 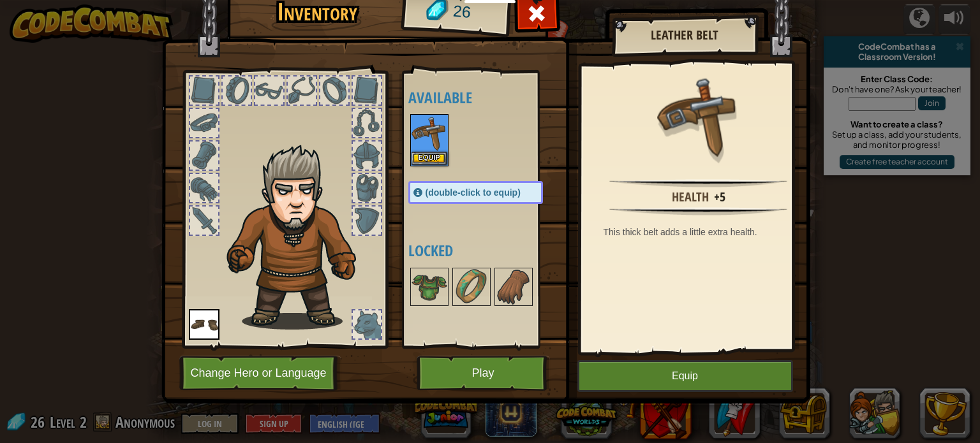 I want to click on div: Health, so click(x=690, y=197).